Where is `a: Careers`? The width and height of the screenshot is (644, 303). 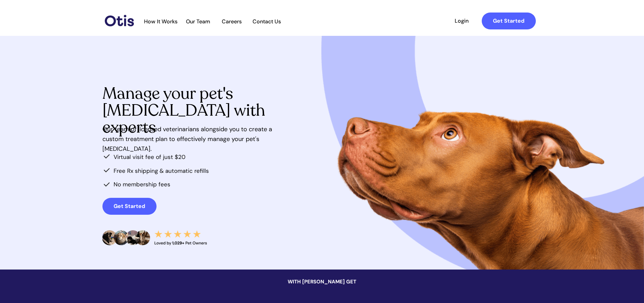 a: Careers is located at coordinates (232, 22).